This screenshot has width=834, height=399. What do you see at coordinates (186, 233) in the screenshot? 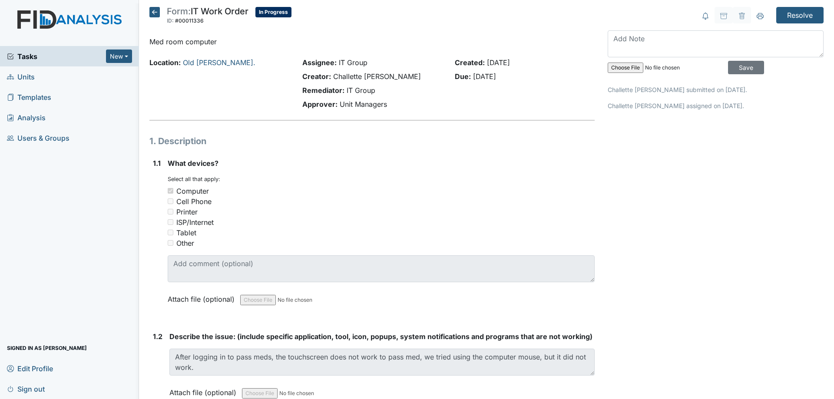
I see `div: Tablet` at bounding box center [186, 233].